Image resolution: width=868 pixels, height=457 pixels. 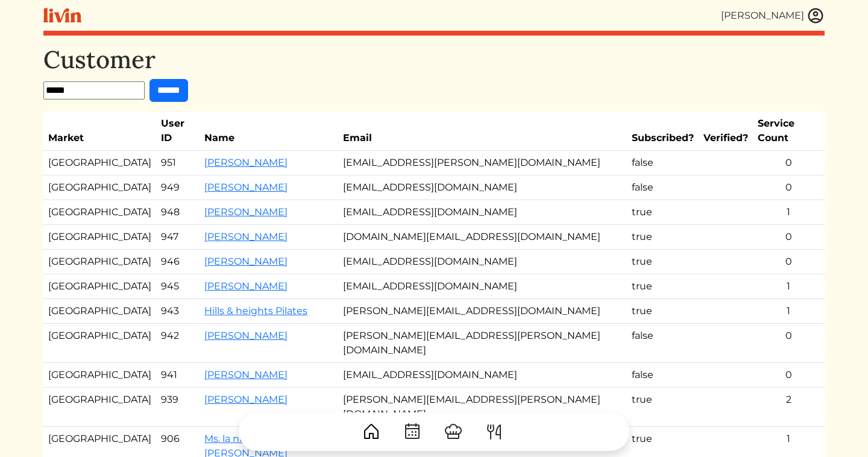 What do you see at coordinates (178, 237) in the screenshot?
I see `td: 947` at bounding box center [178, 237].